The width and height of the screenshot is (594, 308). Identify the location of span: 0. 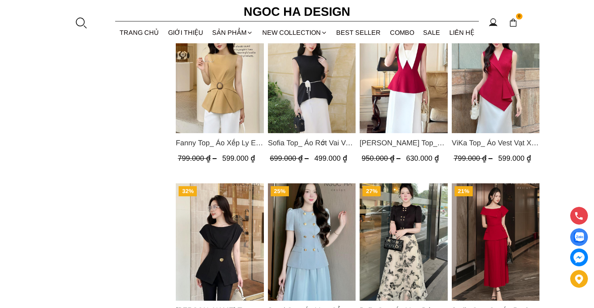
(519, 17).